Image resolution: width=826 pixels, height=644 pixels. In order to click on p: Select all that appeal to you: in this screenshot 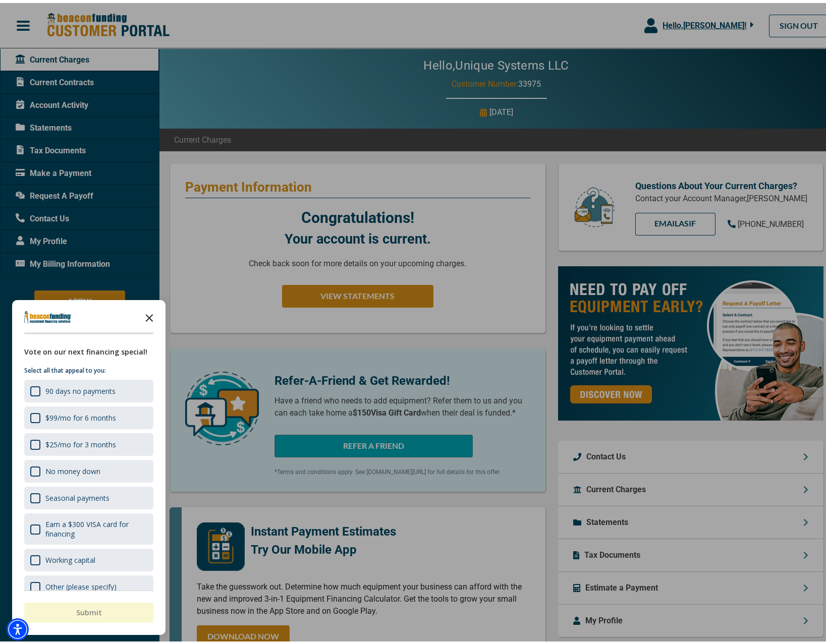, I will do `click(88, 368)`.